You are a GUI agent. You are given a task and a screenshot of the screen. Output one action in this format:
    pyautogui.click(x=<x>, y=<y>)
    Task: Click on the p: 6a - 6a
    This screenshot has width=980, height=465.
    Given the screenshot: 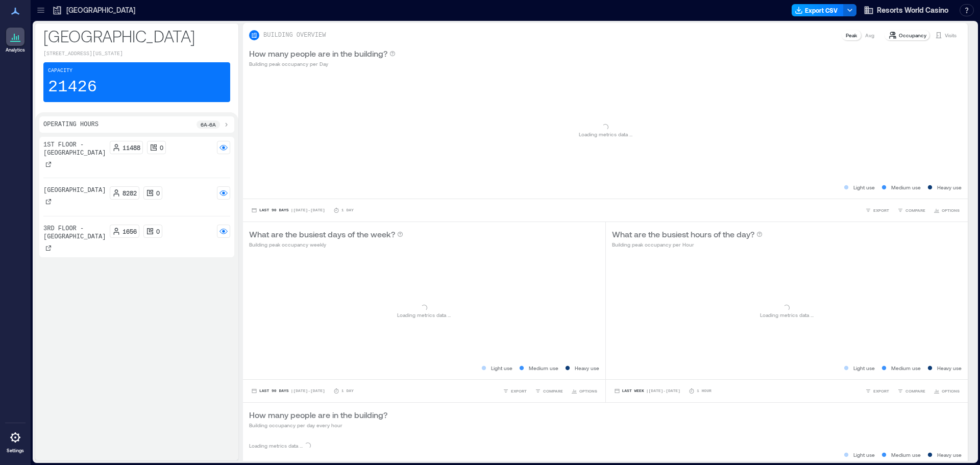 What is the action you would take?
    pyautogui.click(x=209, y=125)
    